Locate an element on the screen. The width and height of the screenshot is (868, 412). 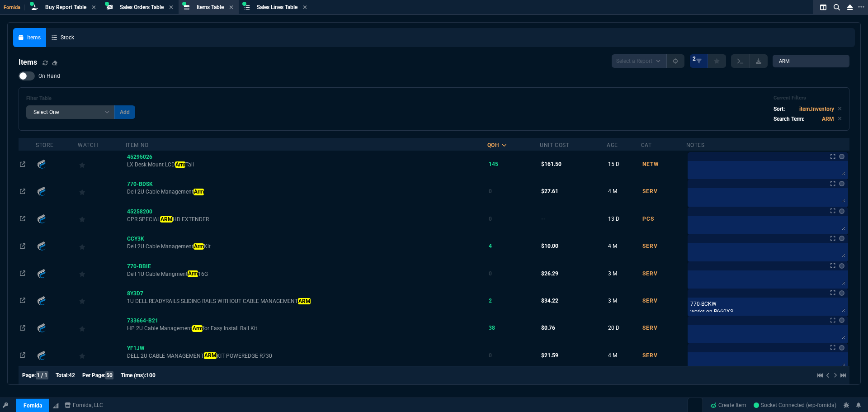
div: Store is located at coordinates (44, 145).